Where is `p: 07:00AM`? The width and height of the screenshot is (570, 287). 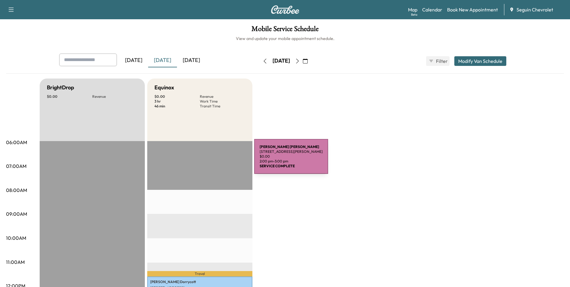
p: 07:00AM is located at coordinates (16, 166).